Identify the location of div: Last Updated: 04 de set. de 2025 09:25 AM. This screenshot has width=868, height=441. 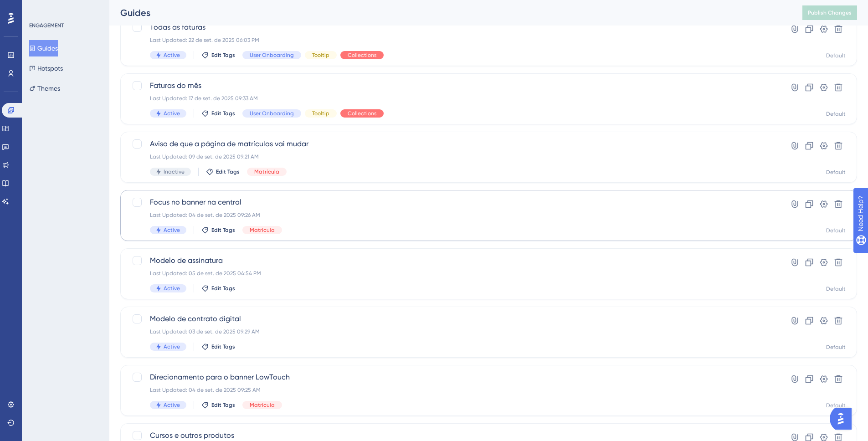
(452, 390).